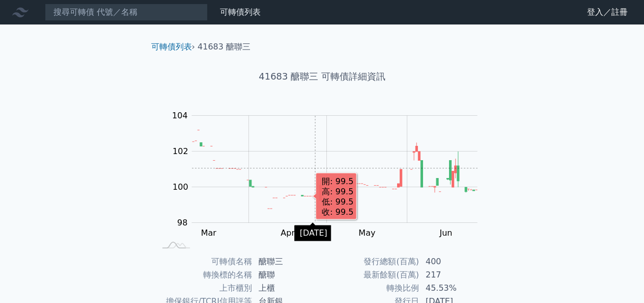 Image resolution: width=644 pixels, height=303 pixels. Describe the element at coordinates (455, 262) in the screenshot. I see `td: 400` at that location.